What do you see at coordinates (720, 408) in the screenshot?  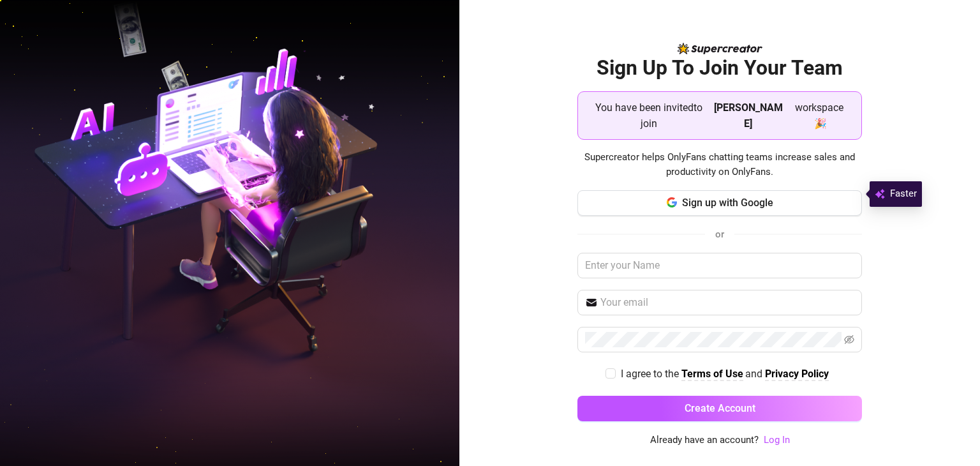 I see `button: Create Account` at bounding box center [720, 408].